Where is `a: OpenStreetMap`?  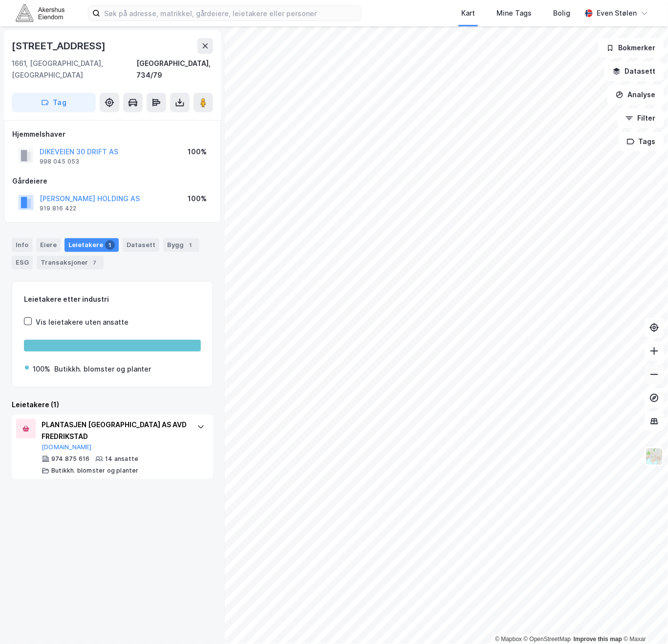 a: OpenStreetMap is located at coordinates (547, 639).